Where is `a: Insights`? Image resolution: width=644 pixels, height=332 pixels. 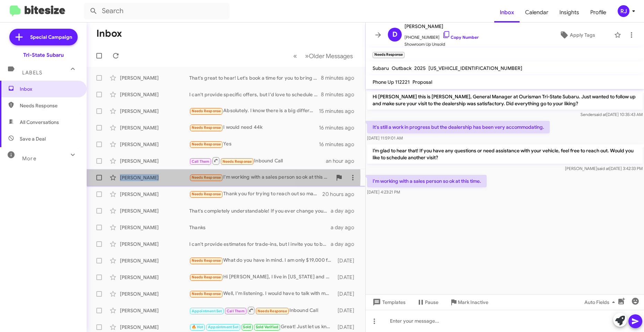 a: Insights is located at coordinates (569, 12).